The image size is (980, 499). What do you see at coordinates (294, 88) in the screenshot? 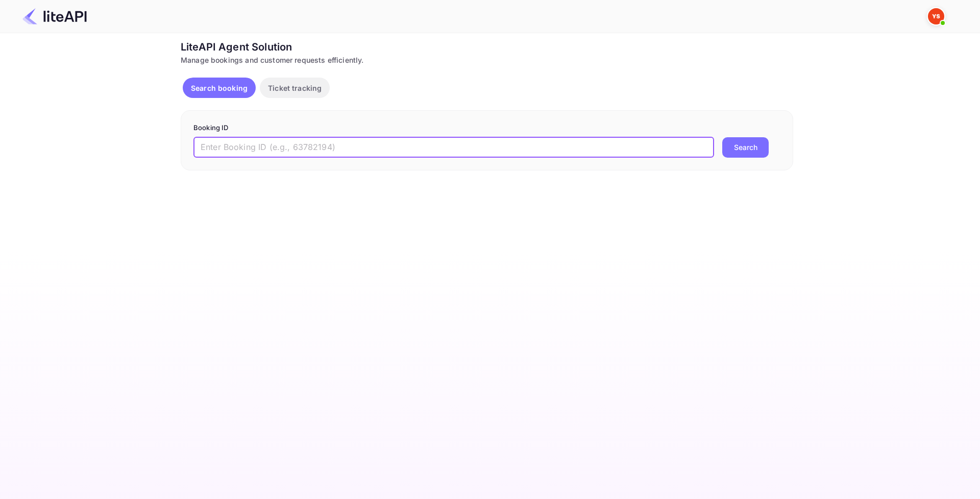
I see `p: Ticket tracking` at bounding box center [294, 88].